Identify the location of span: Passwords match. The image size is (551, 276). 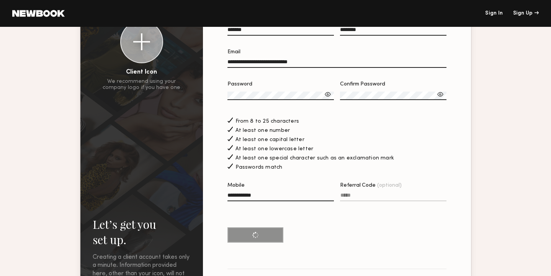
(259, 167).